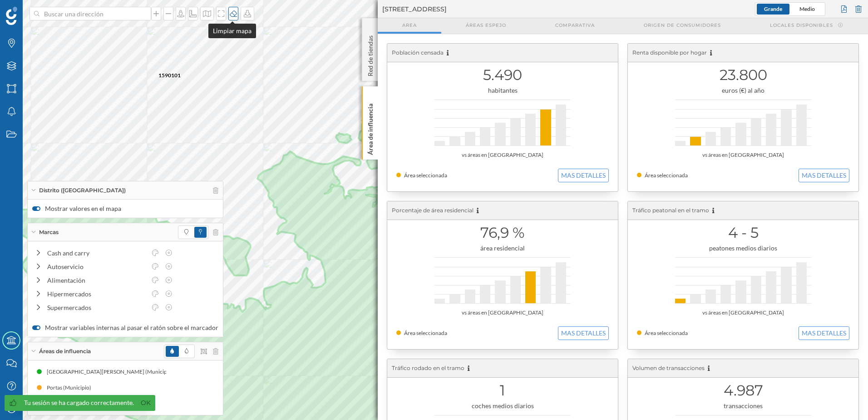 The image size is (868, 420). What do you see at coordinates (409, 25) in the screenshot?
I see `span: Area` at bounding box center [409, 25].